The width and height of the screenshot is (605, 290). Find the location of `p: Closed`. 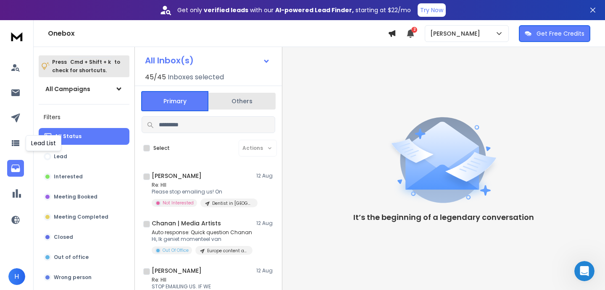

p: Closed is located at coordinates (63, 237).